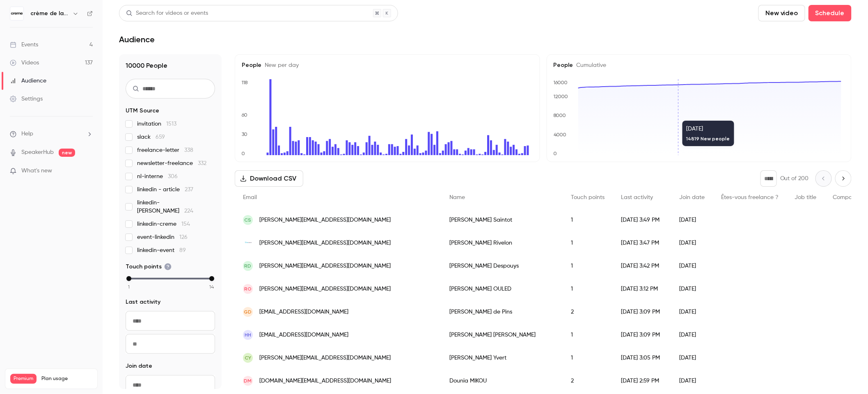 The height and width of the screenshot is (394, 868). What do you see at coordinates (142, 111) in the screenshot?
I see `span: UTM Source` at bounding box center [142, 111].